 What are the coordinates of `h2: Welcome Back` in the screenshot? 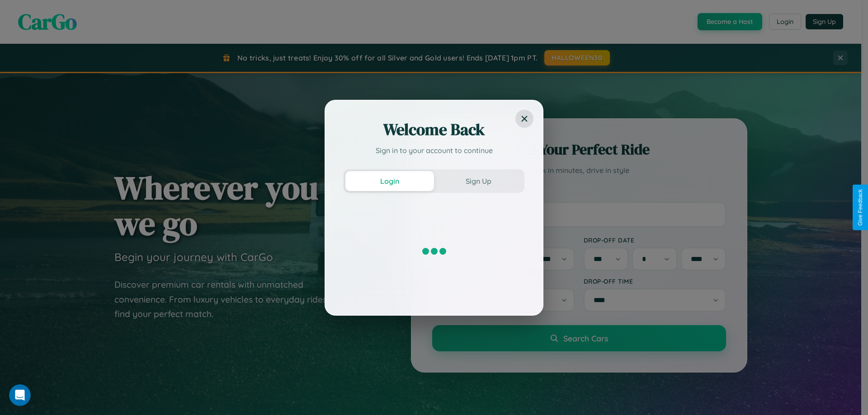 It's located at (434, 130).